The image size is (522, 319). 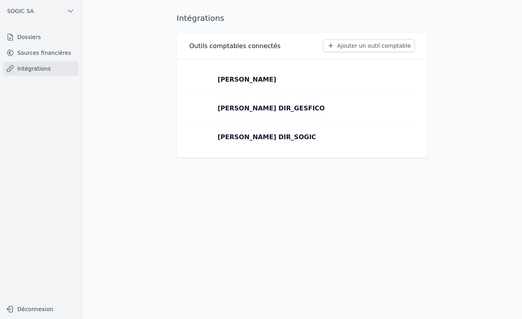 I want to click on button: Déconnexion, so click(x=41, y=309).